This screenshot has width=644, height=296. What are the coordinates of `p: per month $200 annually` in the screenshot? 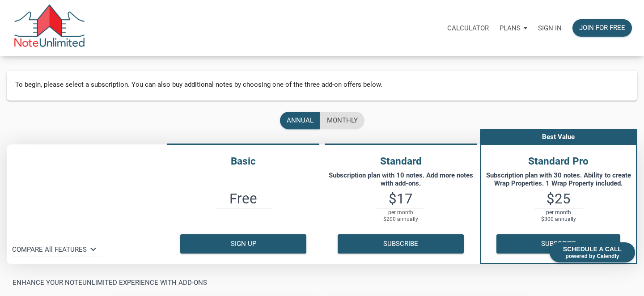 It's located at (401, 215).